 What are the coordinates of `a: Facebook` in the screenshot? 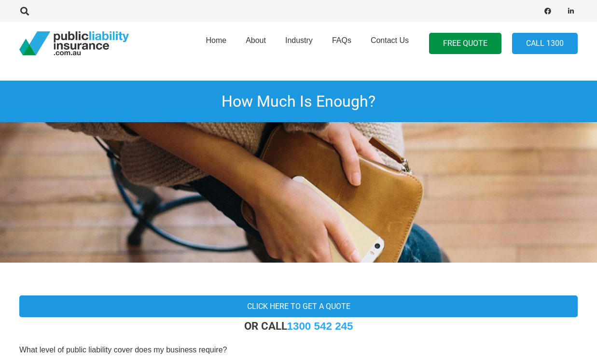 It's located at (548, 11).